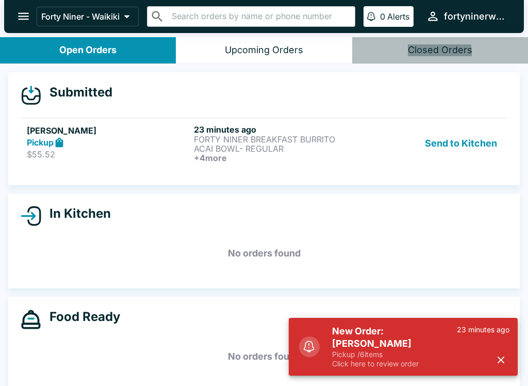 This screenshot has width=528, height=386. What do you see at coordinates (108, 154) in the screenshot?
I see `p: $55.52` at bounding box center [108, 154].